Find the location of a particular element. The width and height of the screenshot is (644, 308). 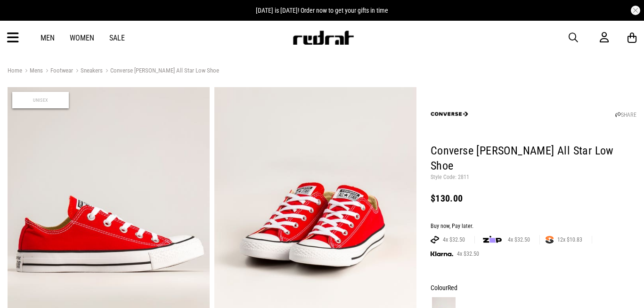

div: Colour is located at coordinates (533, 288).